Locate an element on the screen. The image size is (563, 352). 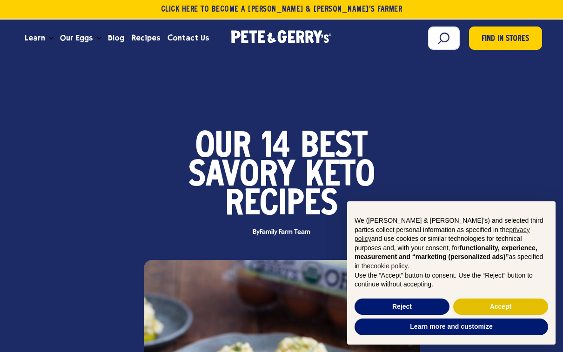
span: By is located at coordinates (281, 232).